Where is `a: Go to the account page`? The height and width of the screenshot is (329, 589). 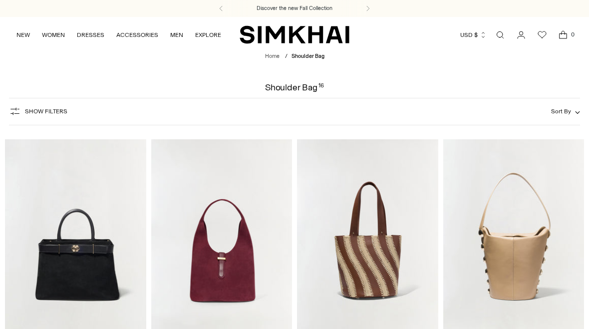
a: Go to the account page is located at coordinates (521, 35).